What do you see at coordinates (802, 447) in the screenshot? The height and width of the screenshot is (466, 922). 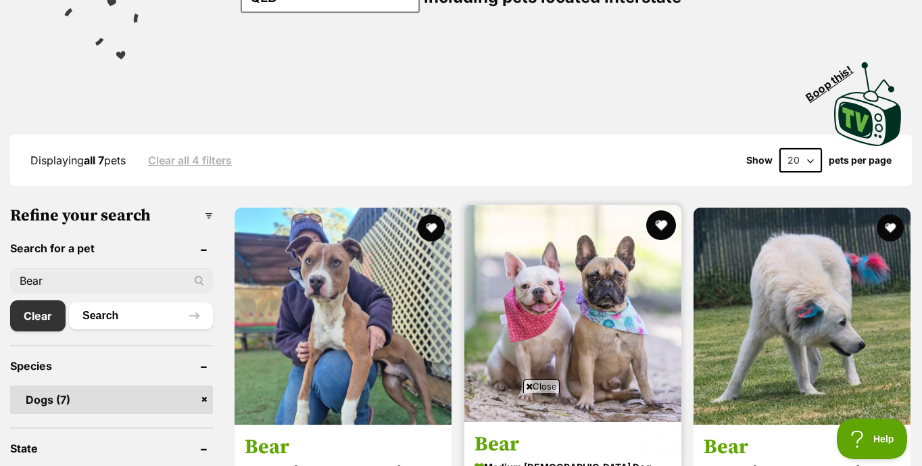 I see `h3: Bear` at bounding box center [802, 447].